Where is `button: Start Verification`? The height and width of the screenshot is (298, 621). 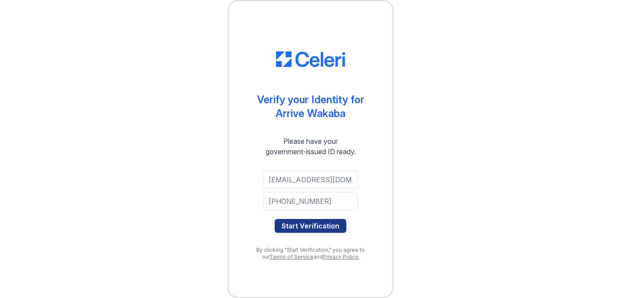
button: Start Verification is located at coordinates (311, 226).